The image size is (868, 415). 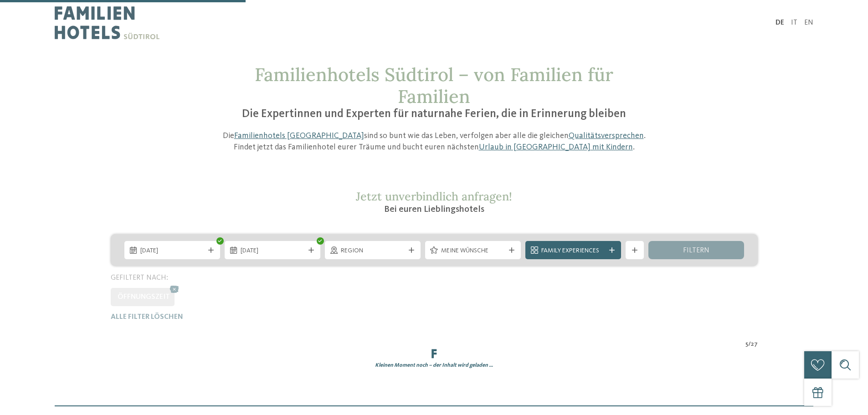 What do you see at coordinates (747, 344) in the screenshot?
I see `span: 5` at bounding box center [747, 344].